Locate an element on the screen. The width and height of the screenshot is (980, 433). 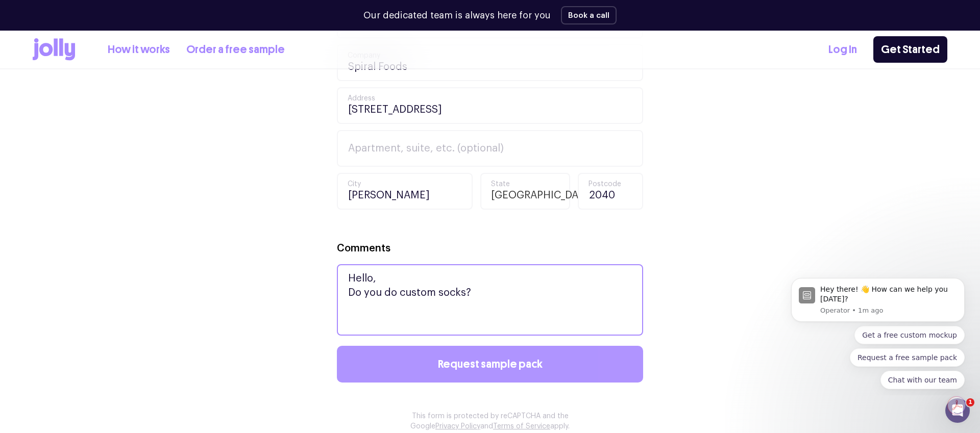
a: Terms of Service is located at coordinates (521, 426).